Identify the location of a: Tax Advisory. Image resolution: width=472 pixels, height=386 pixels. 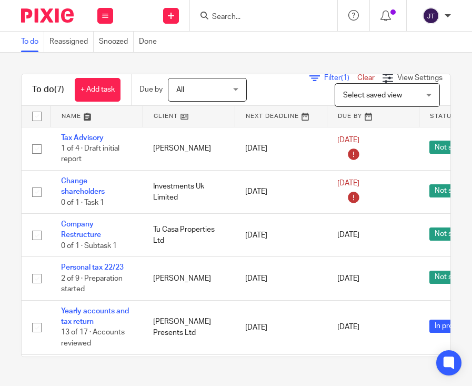
(82, 138).